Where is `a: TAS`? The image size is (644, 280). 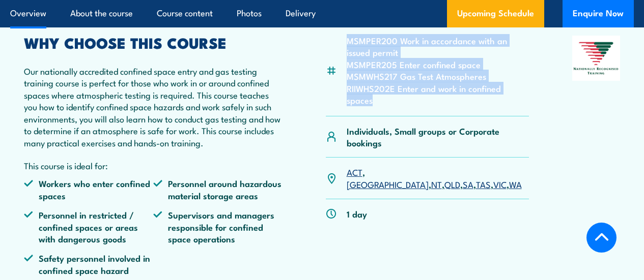
a: TAS is located at coordinates (483, 184).